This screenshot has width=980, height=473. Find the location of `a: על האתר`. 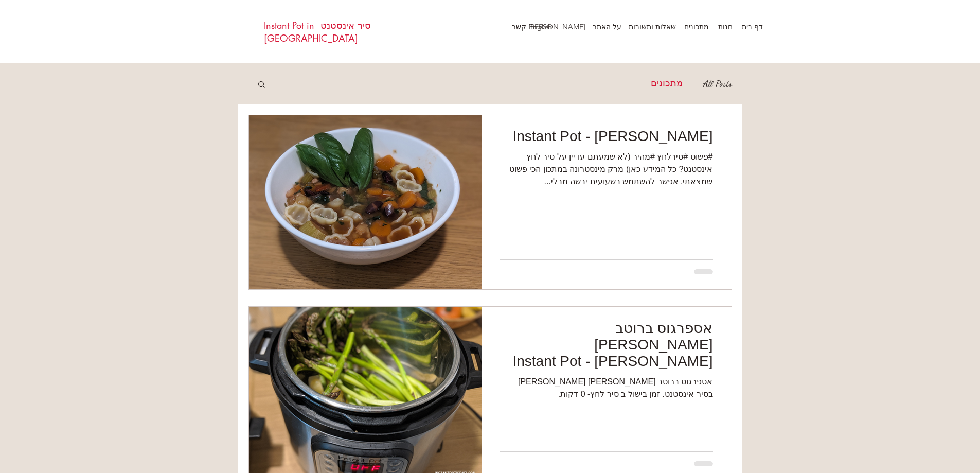

a: על האתר is located at coordinates (609, 27).